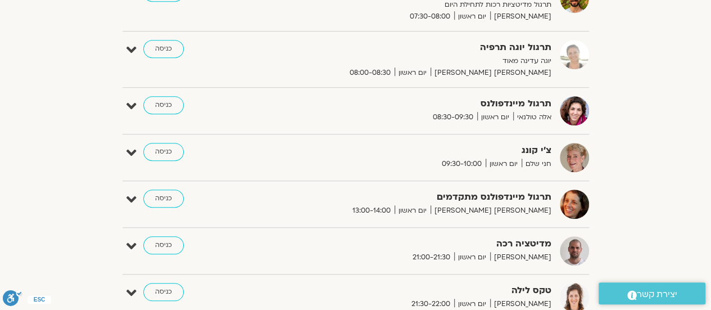 The width and height of the screenshot is (711, 310). I want to click on span: 09:30-10:00, so click(462, 164).